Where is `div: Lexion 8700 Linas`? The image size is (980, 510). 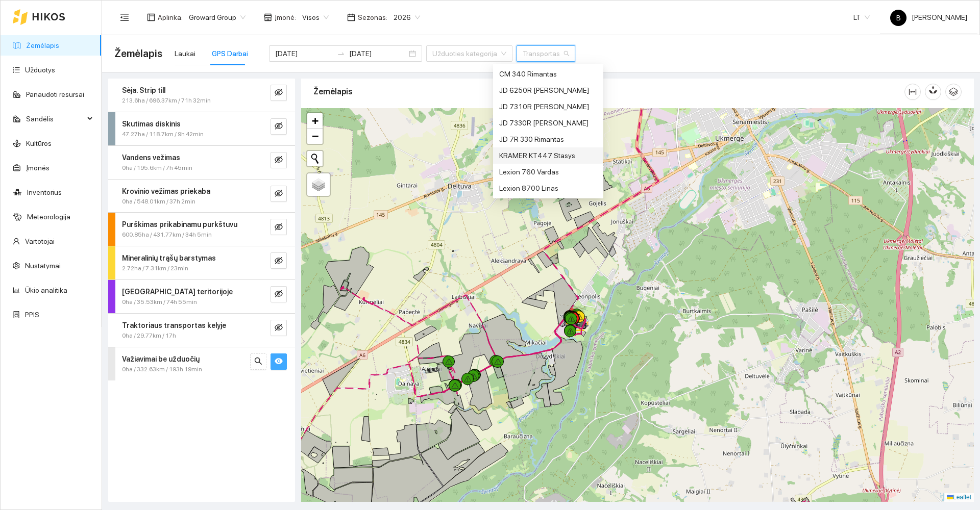 div: Lexion 8700 Linas is located at coordinates (549, 188).